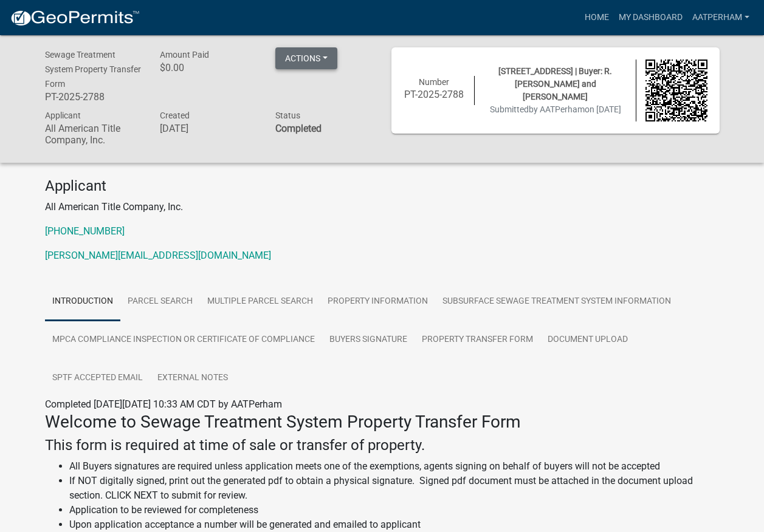  I want to click on li: If NOT digitally signed, print out the generated pdf to obtain a physical signature. Signed pdf d..., so click(394, 489).